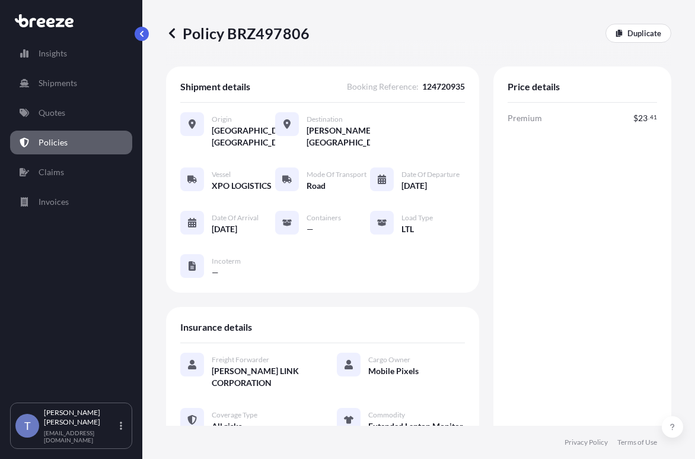  Describe the element at coordinates (226, 261) in the screenshot. I see `span: Incoterm` at that location.